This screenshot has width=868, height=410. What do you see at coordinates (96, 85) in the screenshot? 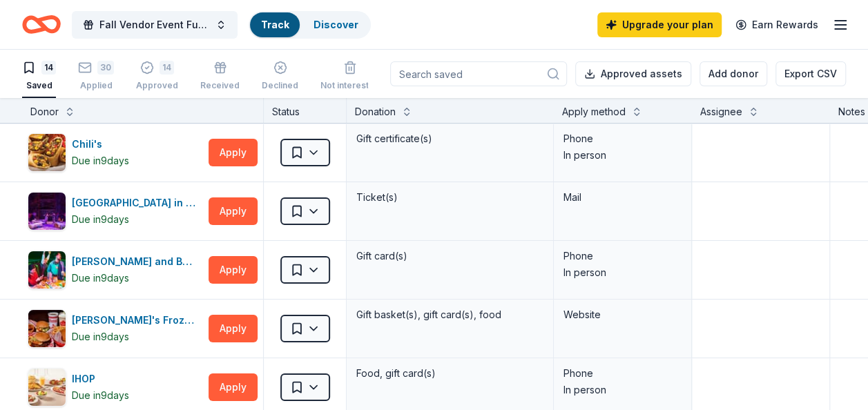
I see `div: Applied` at bounding box center [96, 85].